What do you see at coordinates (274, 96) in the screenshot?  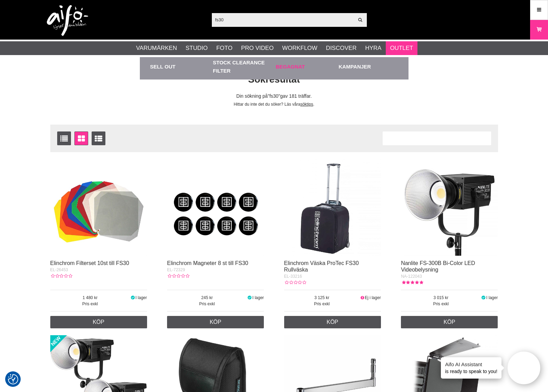 I see `span: fs30` at bounding box center [274, 96].